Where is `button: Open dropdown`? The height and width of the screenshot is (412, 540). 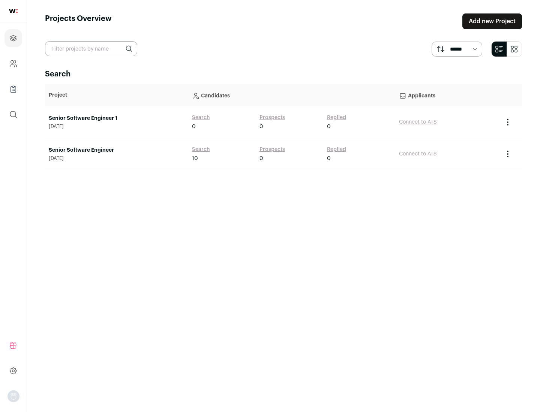 button: Open dropdown is located at coordinates (13, 397).